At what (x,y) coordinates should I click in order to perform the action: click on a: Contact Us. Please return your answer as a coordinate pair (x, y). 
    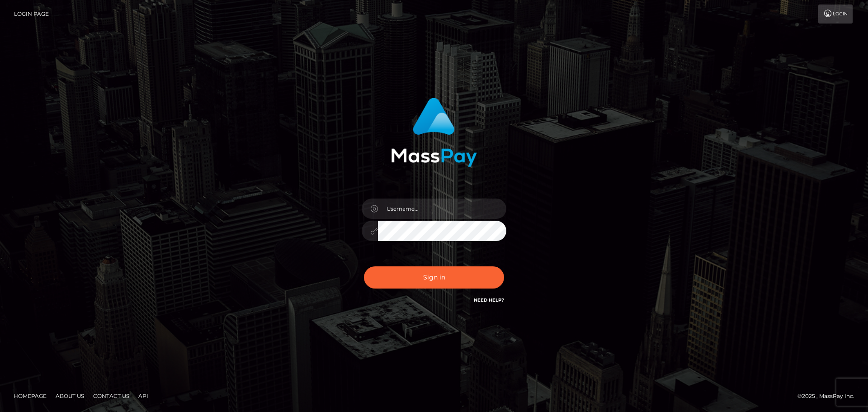
    Looking at the image, I should click on (111, 396).